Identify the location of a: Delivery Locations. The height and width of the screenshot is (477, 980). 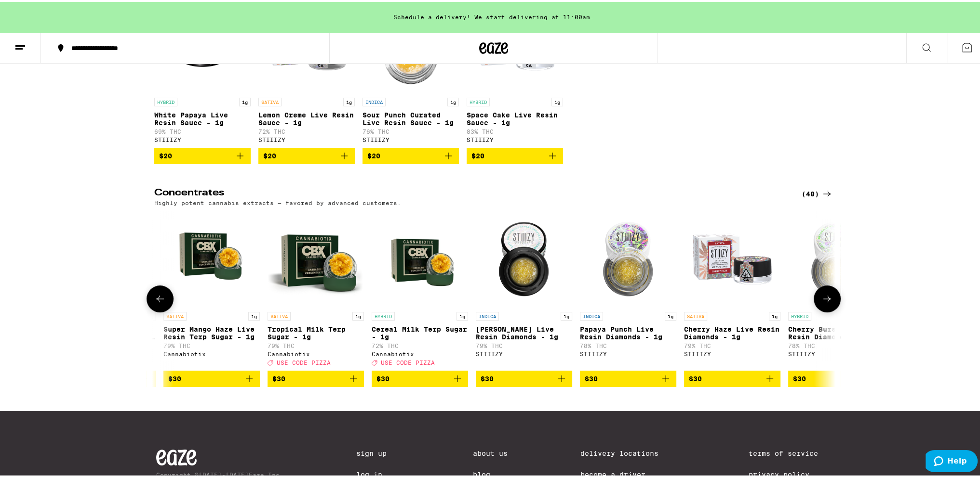
(628, 452).